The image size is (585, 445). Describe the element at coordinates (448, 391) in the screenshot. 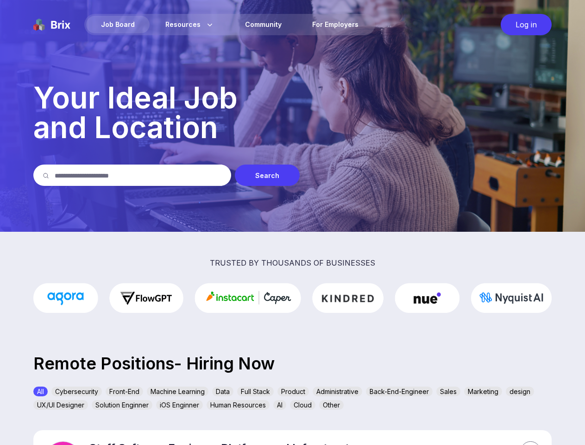

I see `div: Sales` at that location.